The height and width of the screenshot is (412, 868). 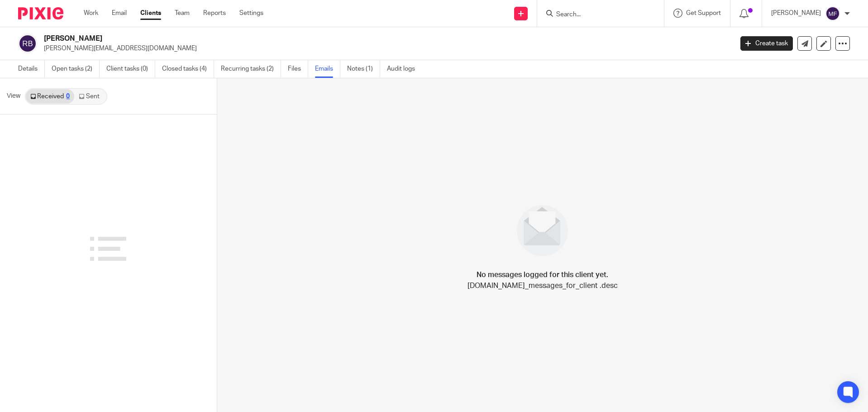 I want to click on a: Email, so click(x=119, y=13).